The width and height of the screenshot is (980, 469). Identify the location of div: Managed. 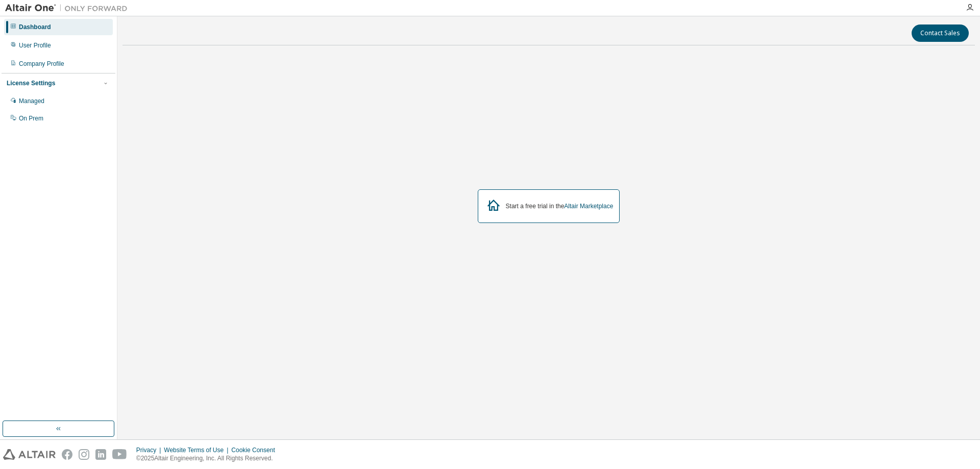
(31, 101).